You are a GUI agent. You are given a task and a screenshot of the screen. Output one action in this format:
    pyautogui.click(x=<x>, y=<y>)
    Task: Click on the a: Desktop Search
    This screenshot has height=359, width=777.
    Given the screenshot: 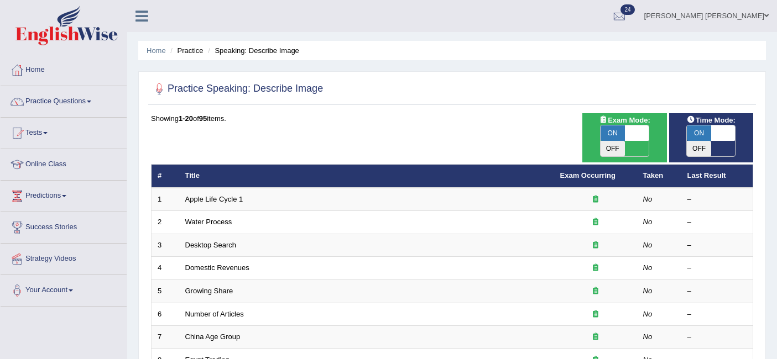 What is the action you would take?
    pyautogui.click(x=211, y=245)
    